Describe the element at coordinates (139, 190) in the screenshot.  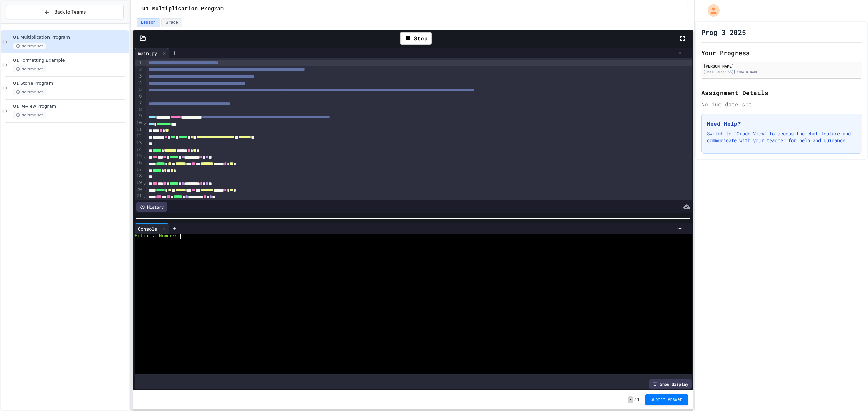
I see `div: 20` at that location.